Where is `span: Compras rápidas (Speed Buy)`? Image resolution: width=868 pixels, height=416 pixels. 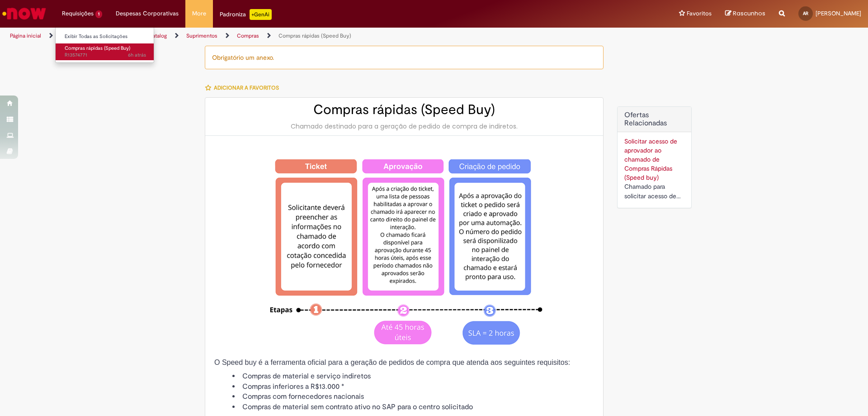
span: Compras rápidas (Speed Buy) is located at coordinates (97, 48).